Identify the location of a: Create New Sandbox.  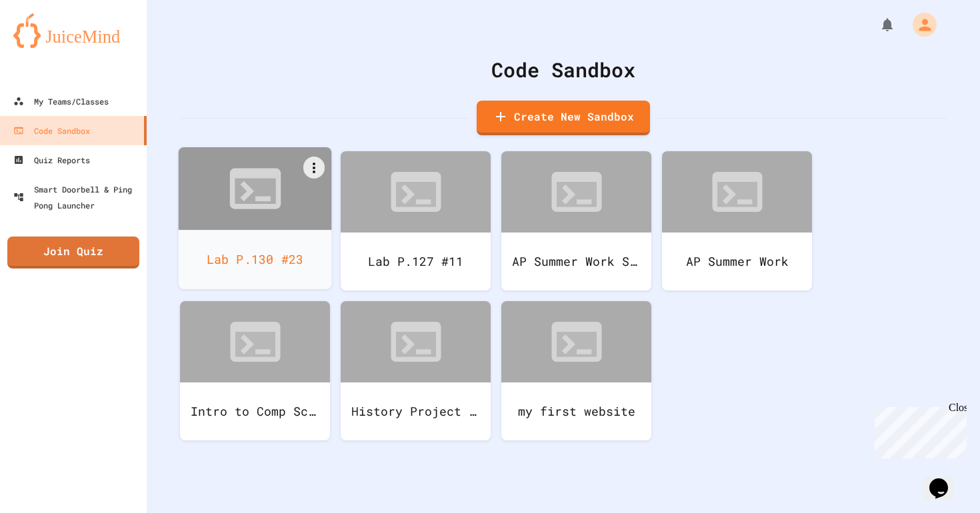
(564, 118).